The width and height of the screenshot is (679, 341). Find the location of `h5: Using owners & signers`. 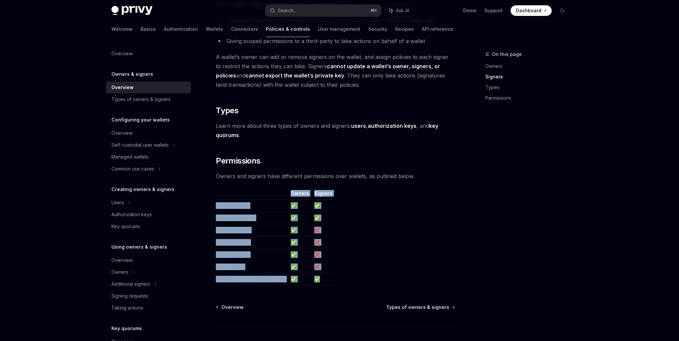

h5: Using owners & signers is located at coordinates (139, 247).